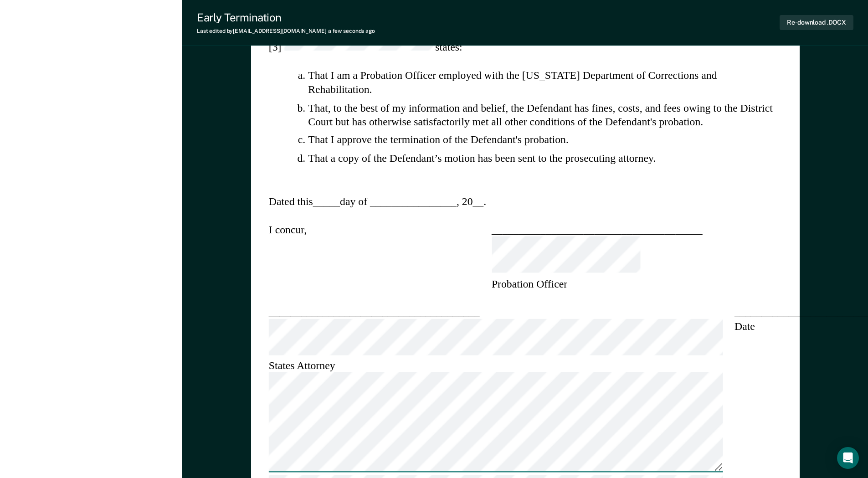 This screenshot has width=868, height=478. Describe the element at coordinates (286, 17) in the screenshot. I see `div: Early Termination` at that location.